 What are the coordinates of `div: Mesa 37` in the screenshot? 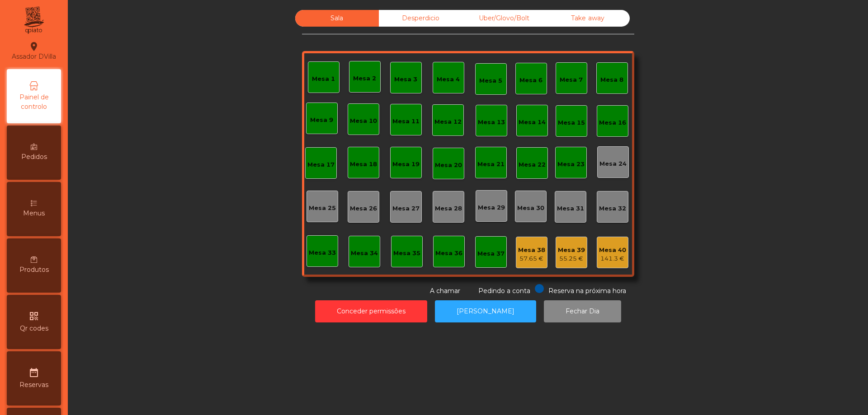 It's located at (491, 254).